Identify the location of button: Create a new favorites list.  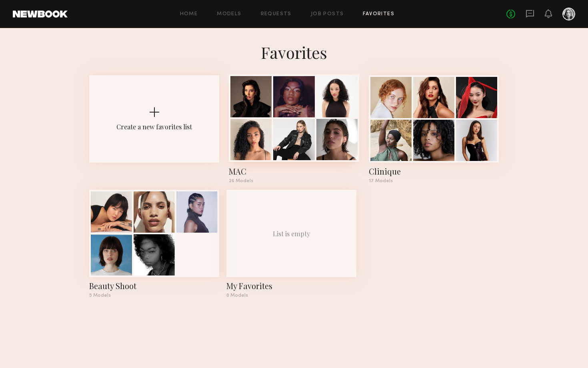
(154, 133).